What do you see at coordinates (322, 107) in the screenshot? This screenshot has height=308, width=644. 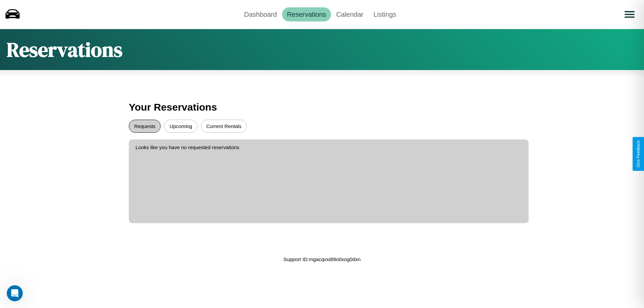 I see `h3: Your Reservations` at bounding box center [322, 107].